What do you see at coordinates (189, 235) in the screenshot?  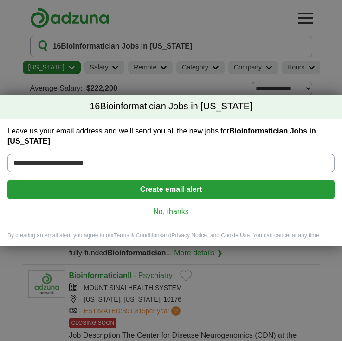 I see `a: Privacy Notice` at bounding box center [189, 235].